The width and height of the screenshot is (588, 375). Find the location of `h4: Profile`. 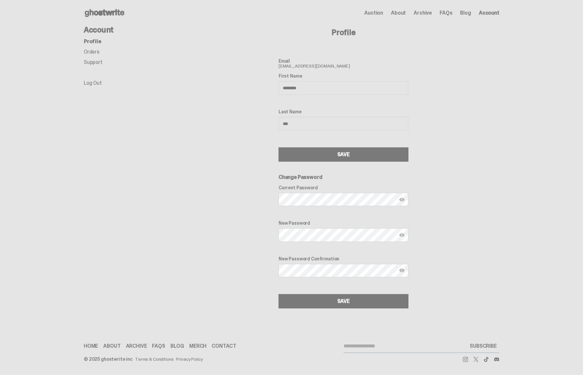

h4: Profile is located at coordinates (343, 33).